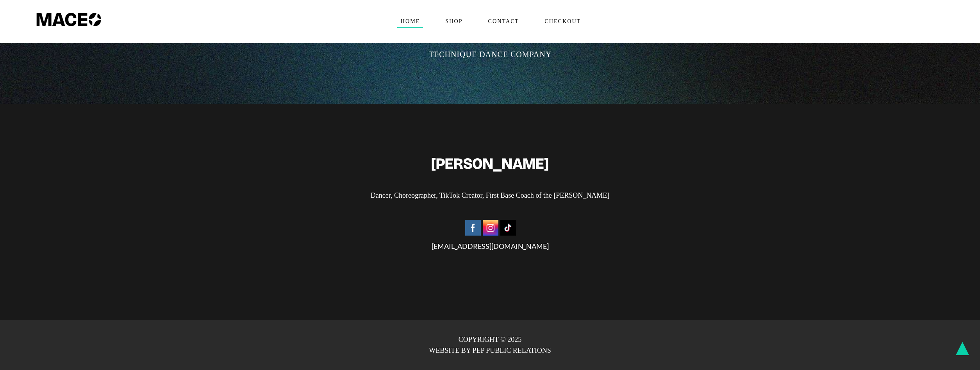  I want to click on span: Home, so click(410, 21).